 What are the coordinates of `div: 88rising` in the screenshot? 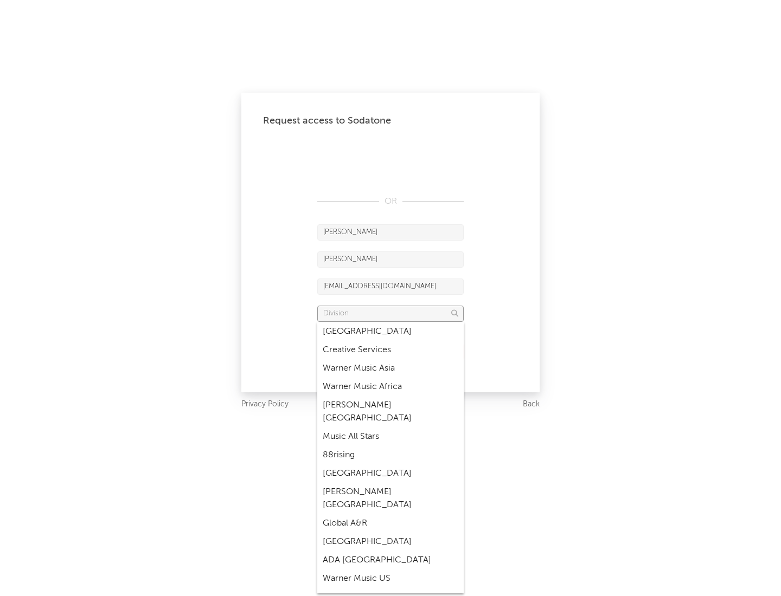 It's located at (390, 455).